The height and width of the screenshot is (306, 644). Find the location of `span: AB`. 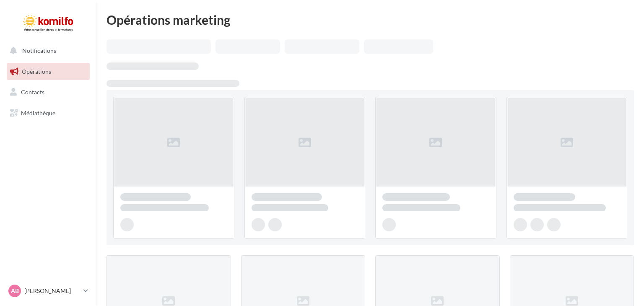

span: AB is located at coordinates (15, 291).